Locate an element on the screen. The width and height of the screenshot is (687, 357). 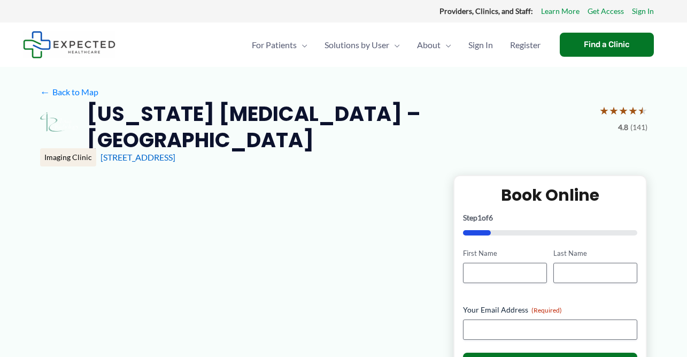
span: Solutions by User is located at coordinates (357, 45).